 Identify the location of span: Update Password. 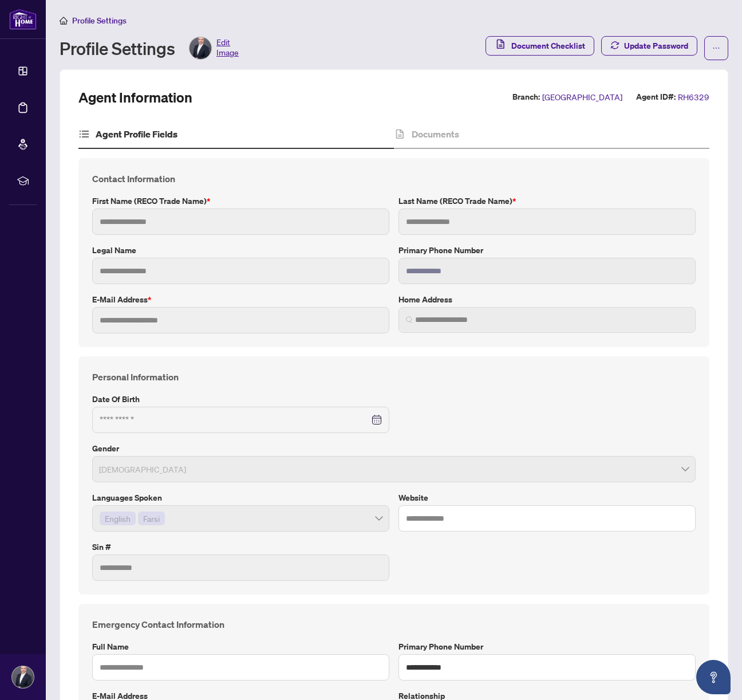
(656, 46).